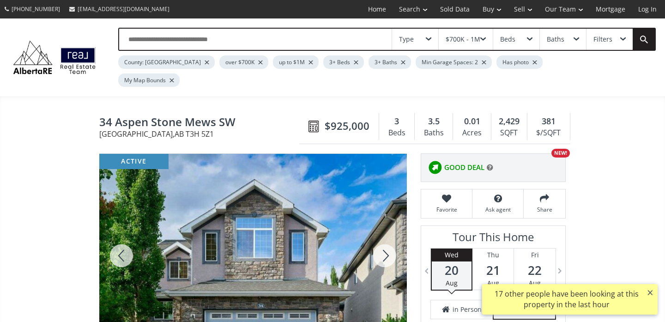  Describe the element at coordinates (149, 80) in the screenshot. I see `div: My Map Bounds` at that location.